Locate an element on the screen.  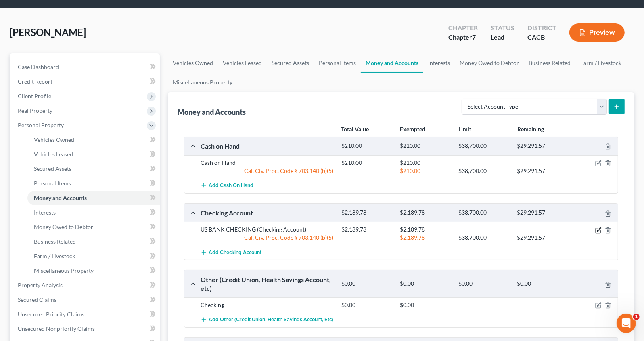
div: CACB is located at coordinates (542, 37).